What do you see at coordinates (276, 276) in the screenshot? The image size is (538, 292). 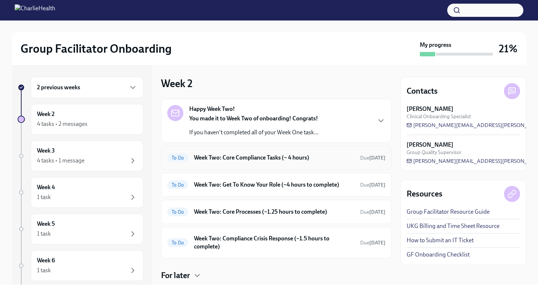 I see `div: For later` at bounding box center [276, 276].